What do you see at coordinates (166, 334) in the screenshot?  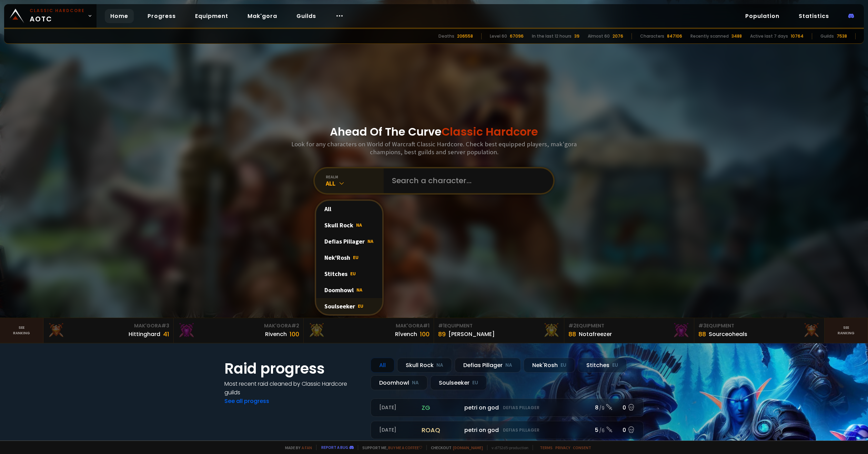 I see `div: 41` at bounding box center [166, 334].